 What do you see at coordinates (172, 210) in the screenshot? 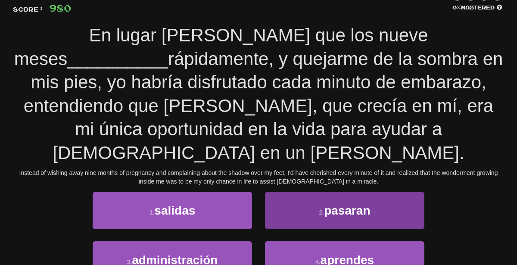
I see `button: 1.salidas` at bounding box center [172, 210].